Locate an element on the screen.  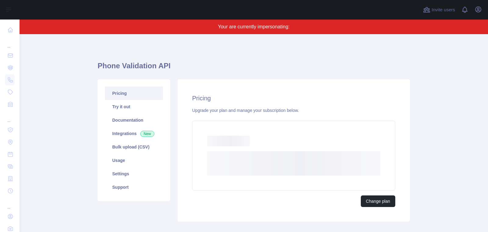
a: Bulk upload (CSV) is located at coordinates (134, 147).